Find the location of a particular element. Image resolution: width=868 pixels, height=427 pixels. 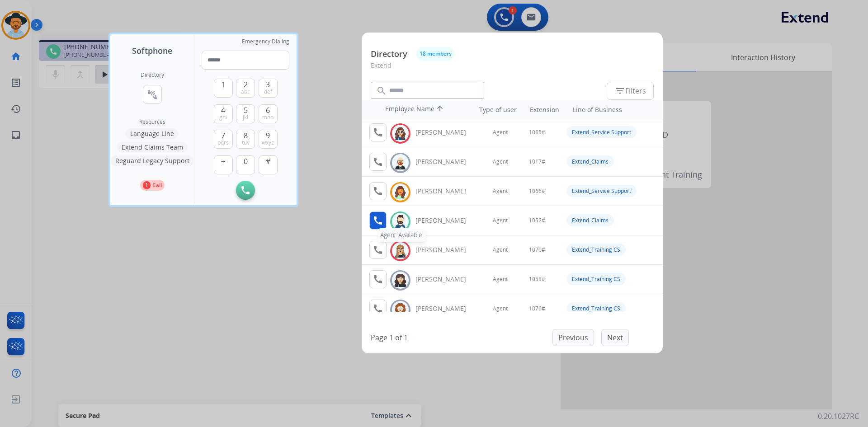

mat-icon: connect_without_contact is located at coordinates (152, 94).